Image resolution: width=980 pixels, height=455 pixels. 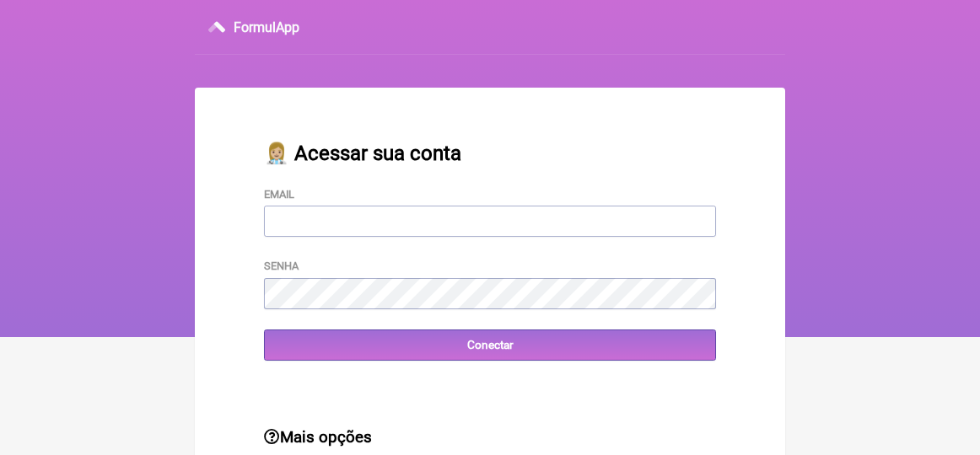 What do you see at coordinates (490, 154) in the screenshot?
I see `h2: 👩🏼‍⚕️ Acessar sua conta` at bounding box center [490, 154].